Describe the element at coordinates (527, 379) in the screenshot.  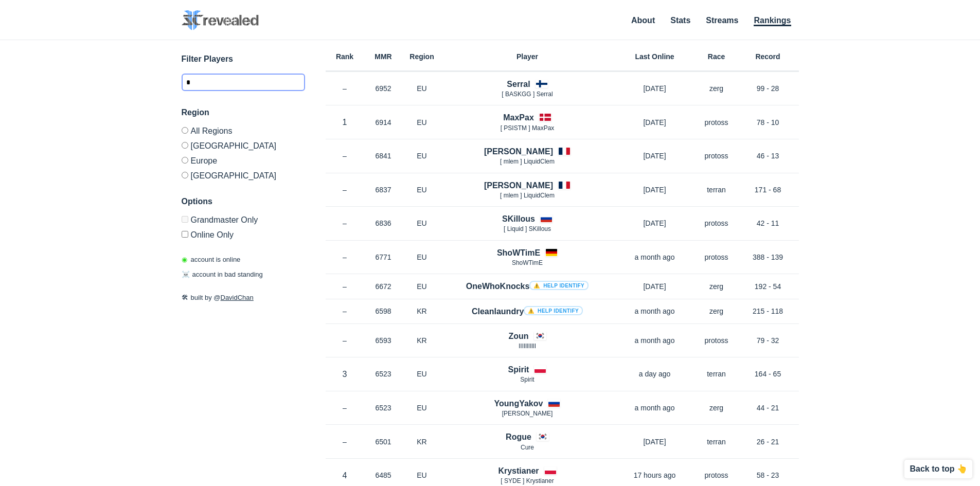
I see `span: Spirit` at that location.